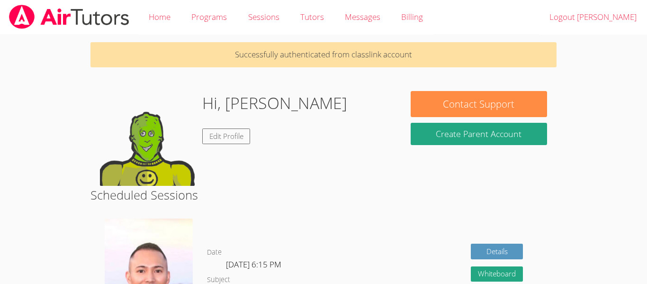  I want to click on img: default.png, so click(147, 138).